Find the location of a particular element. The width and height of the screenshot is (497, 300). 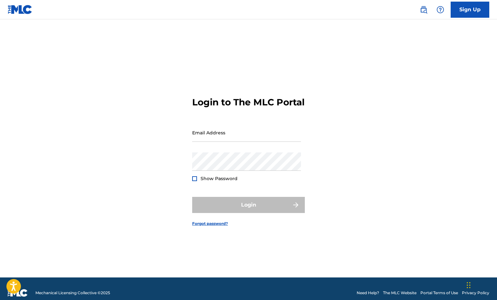

a: Forgot password? is located at coordinates (210, 223).